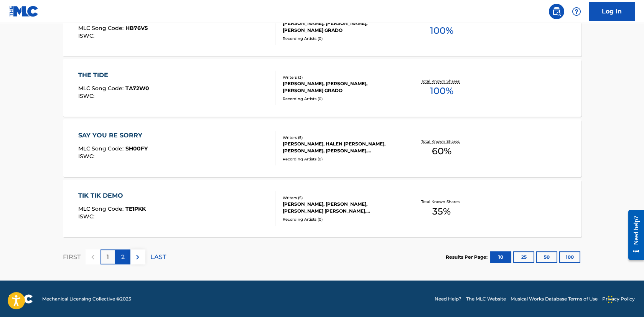 This screenshot has height=317, width=644. I want to click on span: Mechanical Licensing Collective © 2025, so click(87, 299).